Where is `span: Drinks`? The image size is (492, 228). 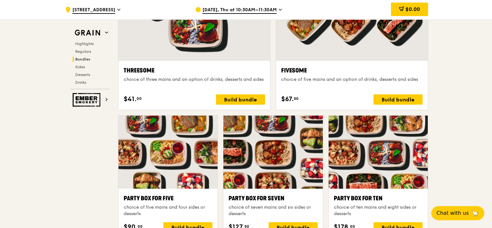
span: Drinks is located at coordinates (81, 83).